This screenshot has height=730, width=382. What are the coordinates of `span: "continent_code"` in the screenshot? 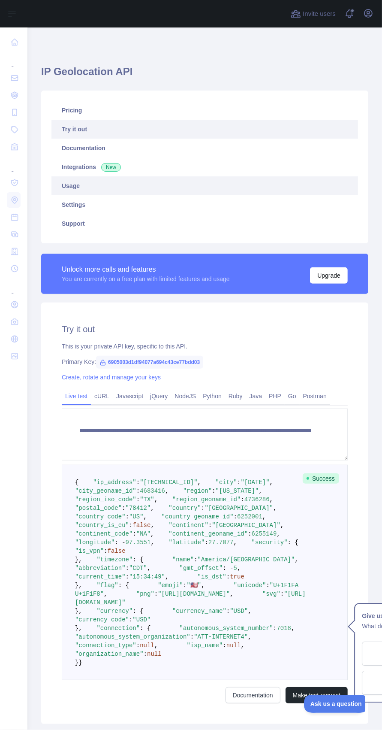 It's located at (104, 534).